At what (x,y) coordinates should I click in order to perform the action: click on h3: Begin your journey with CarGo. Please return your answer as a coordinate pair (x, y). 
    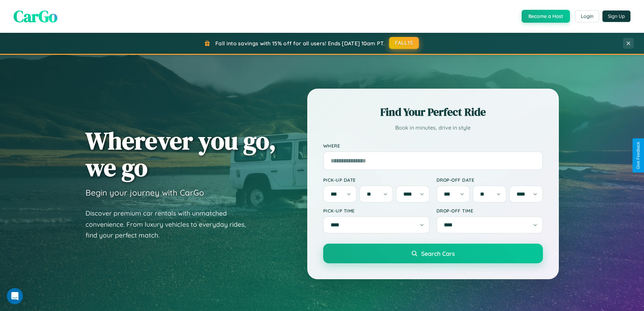
    Looking at the image, I should click on (145, 192).